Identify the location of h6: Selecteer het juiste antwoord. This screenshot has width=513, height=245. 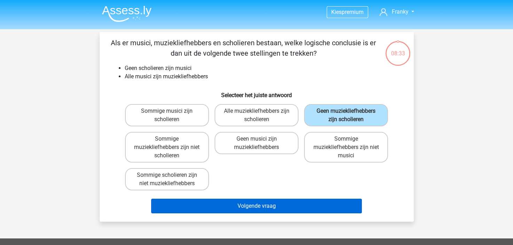
(257, 92).